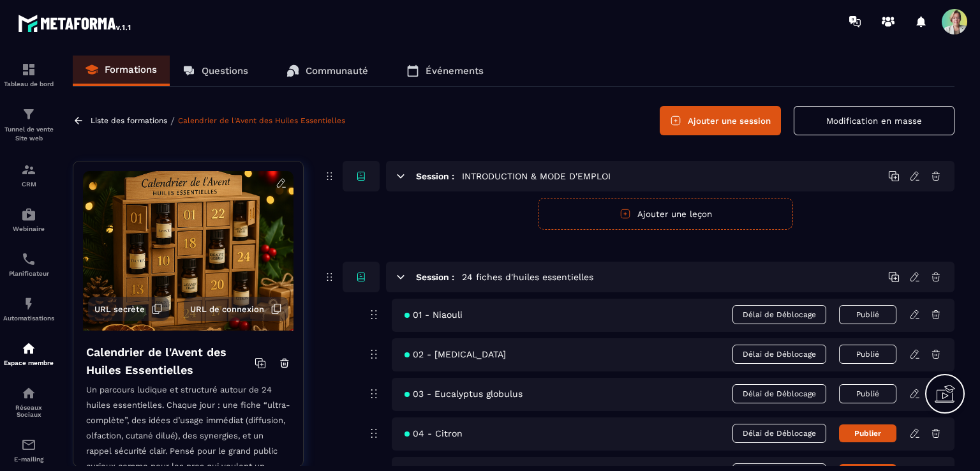 The image size is (980, 471). I want to click on p: E-mailing, so click(29, 459).